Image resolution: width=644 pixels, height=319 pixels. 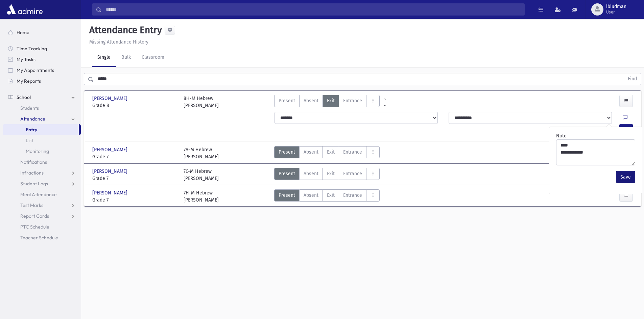 What do you see at coordinates (35, 70) in the screenshot?
I see `span: My Appointments` at bounding box center [35, 70].